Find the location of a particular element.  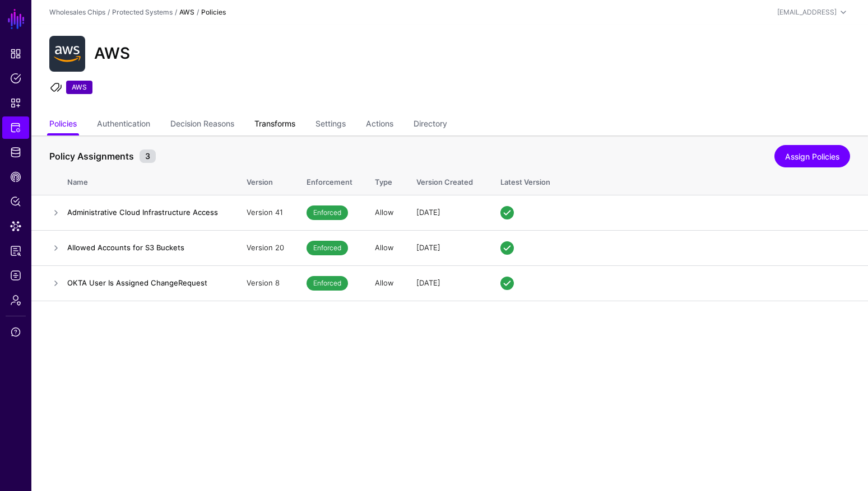

td: Version 8 is located at coordinates (265, 283).